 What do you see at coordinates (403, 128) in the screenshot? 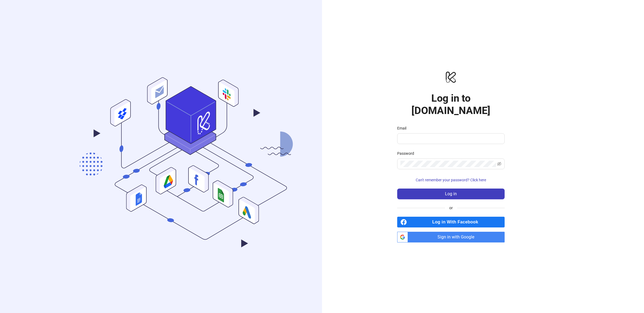
I see `label: Email` at bounding box center [403, 128].